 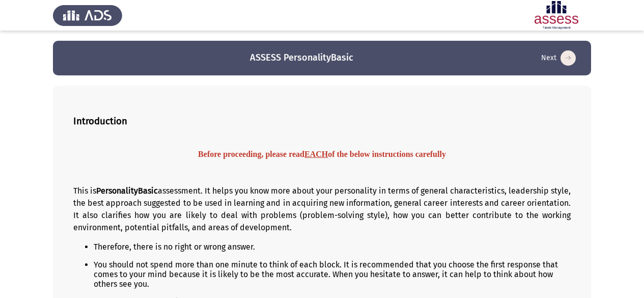 I want to click on b: Introduction, so click(x=100, y=121).